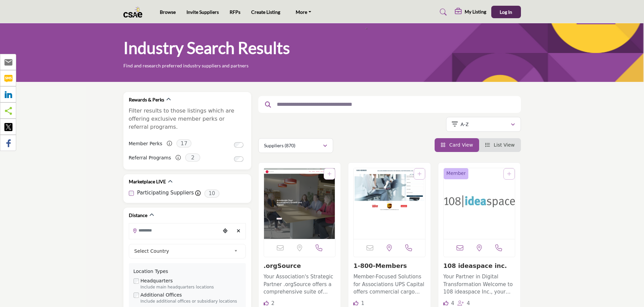 This screenshot has height=307, width=644. Describe the element at coordinates (457, 145) in the screenshot. I see `li: Card View` at that location.